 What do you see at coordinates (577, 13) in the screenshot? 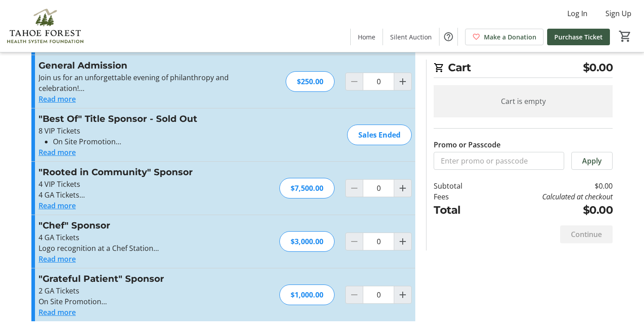
I see `span: Log In` at bounding box center [577, 13].